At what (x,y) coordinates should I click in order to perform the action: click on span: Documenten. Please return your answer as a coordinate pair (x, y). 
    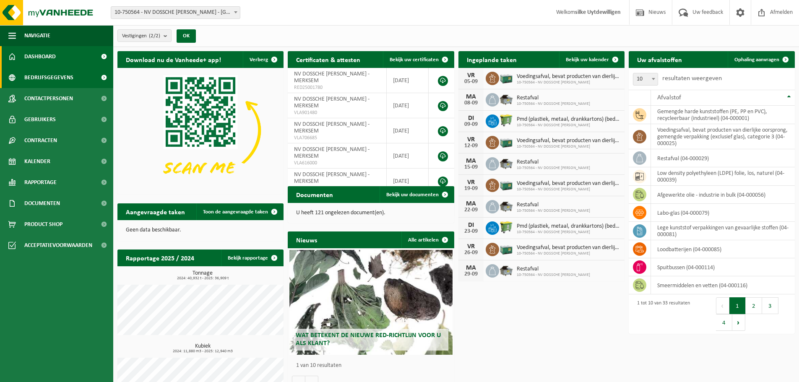
    Looking at the image, I should click on (42, 203).